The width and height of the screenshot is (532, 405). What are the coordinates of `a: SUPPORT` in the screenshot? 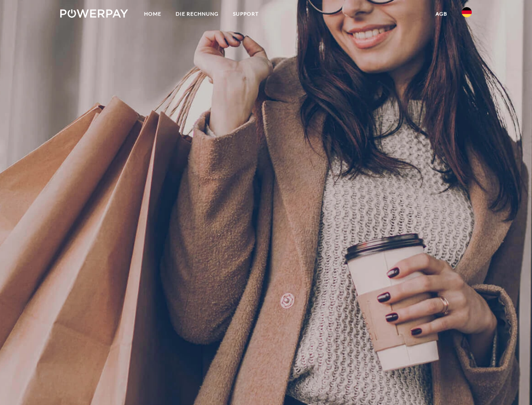 It's located at (246, 14).